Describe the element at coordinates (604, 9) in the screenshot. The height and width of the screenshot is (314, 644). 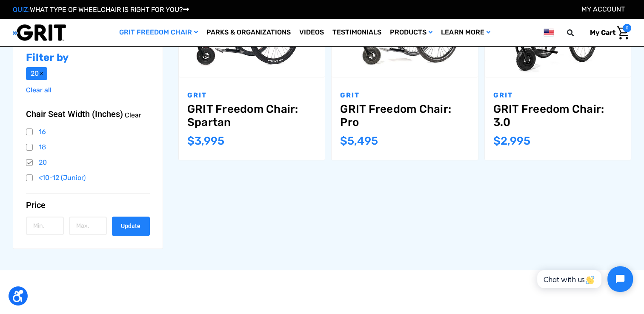
I see `a: Account` at that location.